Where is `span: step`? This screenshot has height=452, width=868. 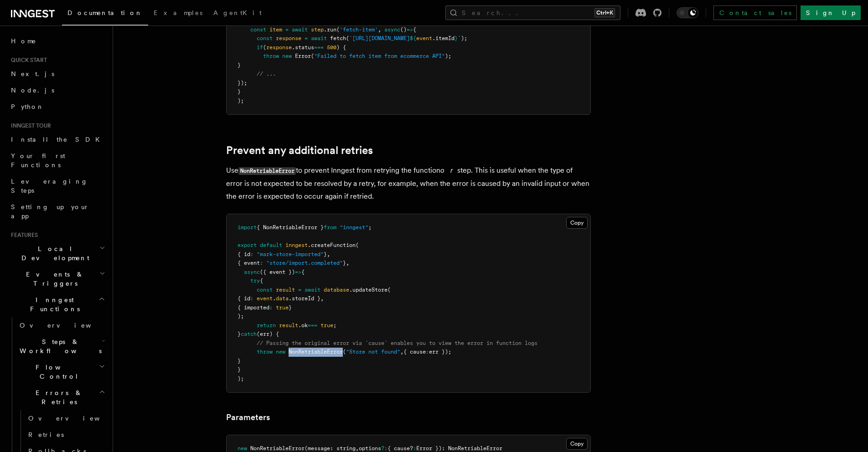
span: step is located at coordinates (317, 29).